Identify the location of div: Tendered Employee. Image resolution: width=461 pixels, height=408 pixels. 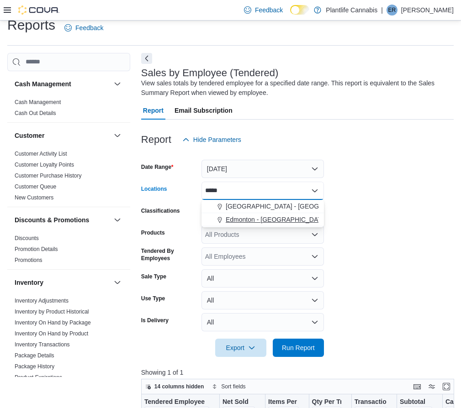
(177, 402).